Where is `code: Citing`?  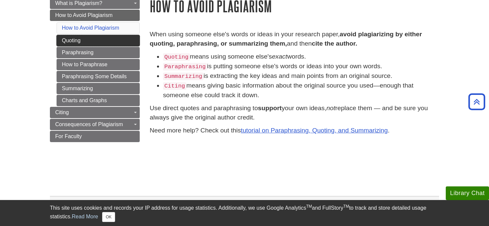 code: Citing is located at coordinates (175, 86).